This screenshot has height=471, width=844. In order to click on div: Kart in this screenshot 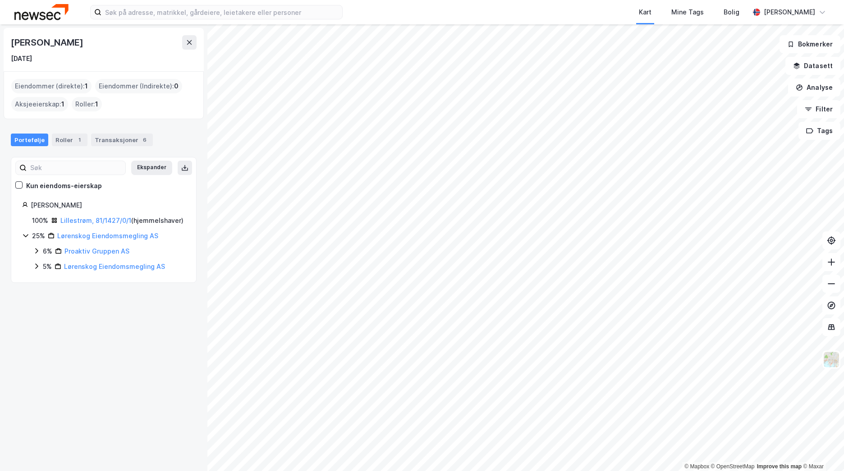, I will do `click(645, 12)`.